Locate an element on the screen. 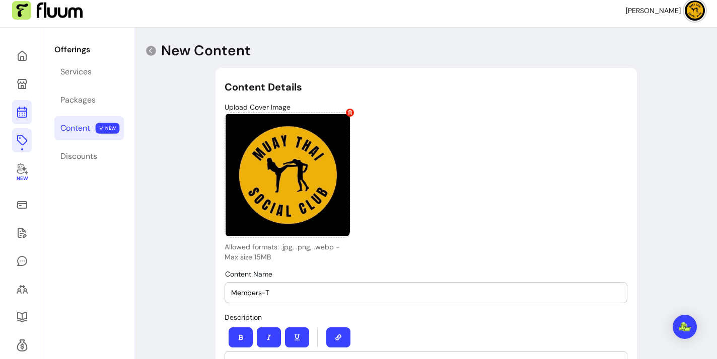 This screenshot has height=359, width=717. a: My Messages is located at coordinates (22, 261).